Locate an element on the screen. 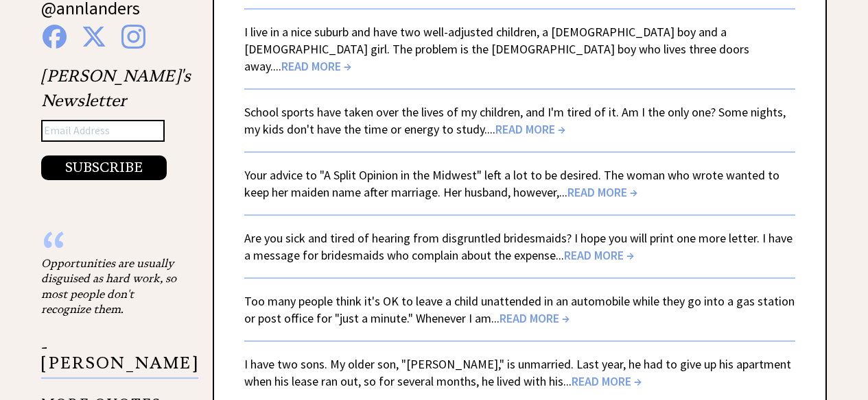 The image size is (868, 400). input: Email Address is located at coordinates (103, 131).